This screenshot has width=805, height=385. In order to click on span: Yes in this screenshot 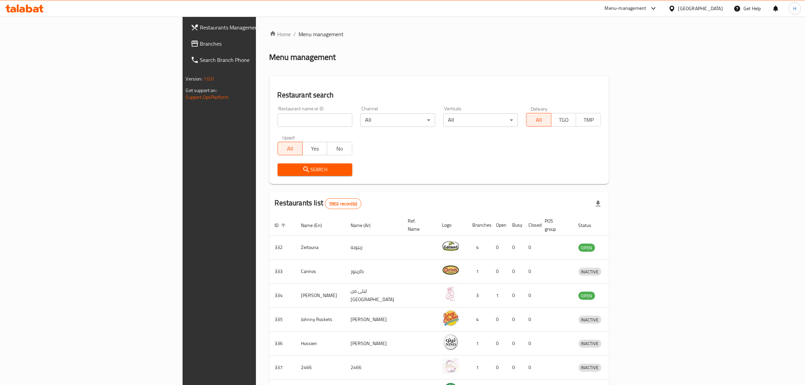, I will do `click(315, 148)`.